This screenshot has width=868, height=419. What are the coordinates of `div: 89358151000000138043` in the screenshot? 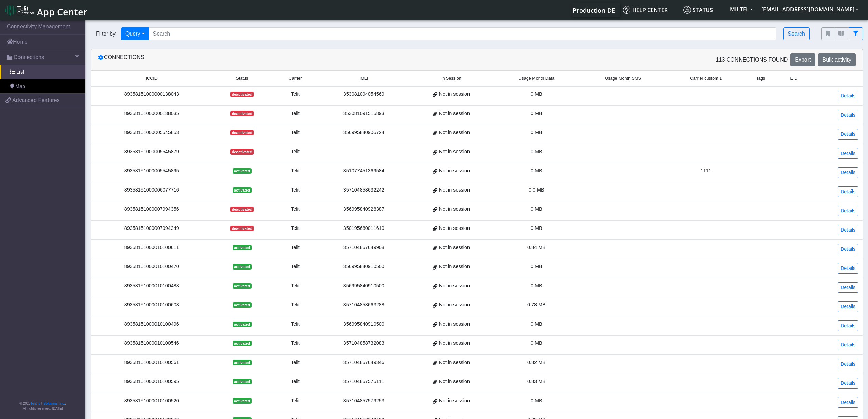 It's located at (152, 94).